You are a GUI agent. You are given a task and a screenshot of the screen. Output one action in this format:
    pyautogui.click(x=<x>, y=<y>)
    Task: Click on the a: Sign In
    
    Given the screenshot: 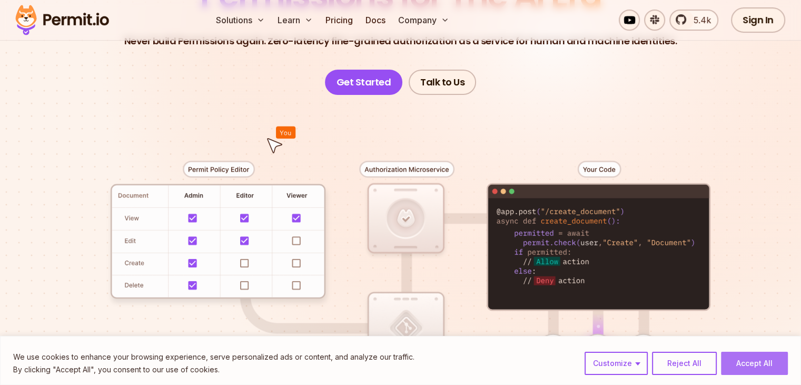 What is the action you would take?
    pyautogui.click(x=758, y=20)
    